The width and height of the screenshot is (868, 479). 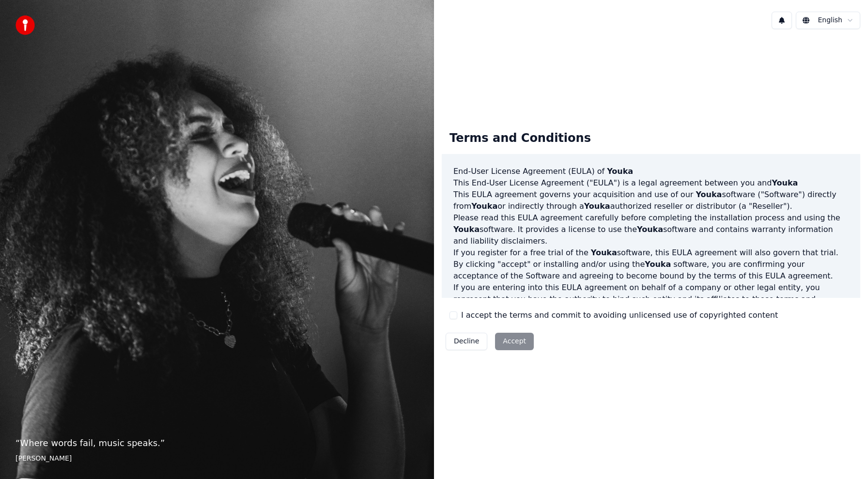 I want to click on p: Please read this EULA agreement carefully before completing the installation process and using th..., so click(x=651, y=229).